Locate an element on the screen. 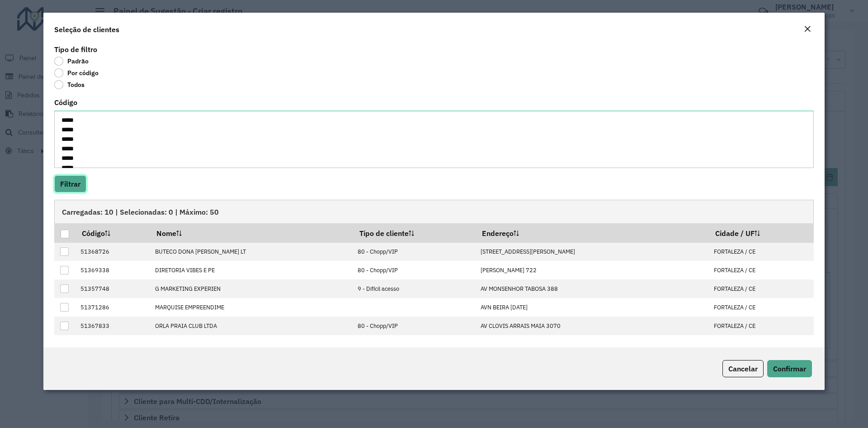  td: DIRETORIA VIBES E PE is located at coordinates (252, 270).